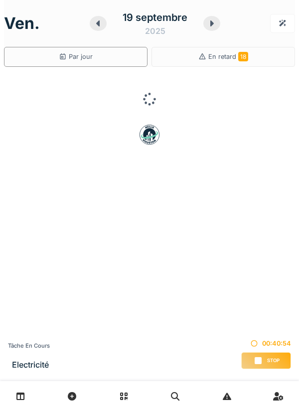 The image size is (299, 411). I want to click on span: Stop, so click(273, 361).